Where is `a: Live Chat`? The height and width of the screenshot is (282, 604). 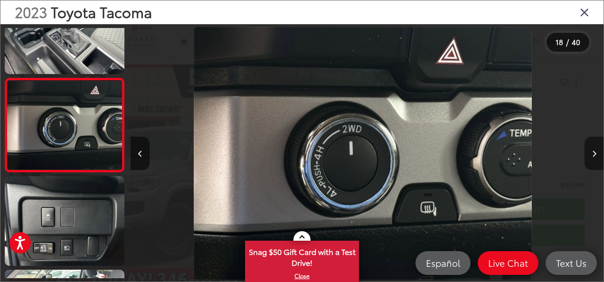
a: Live Chat is located at coordinates (508, 263).